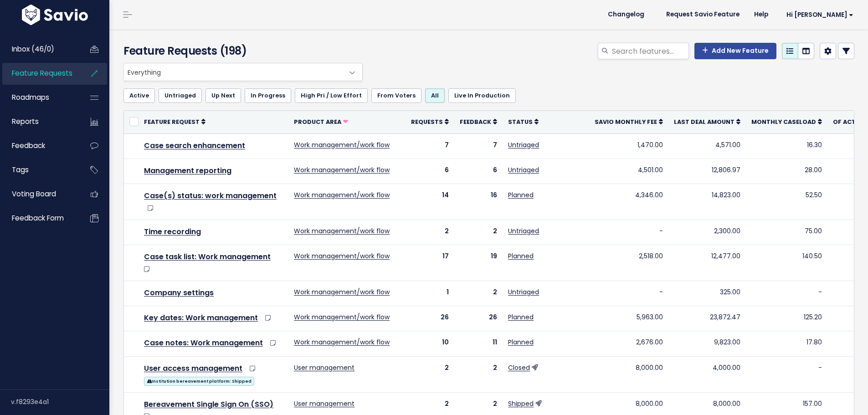  What do you see at coordinates (478, 201) in the screenshot?
I see `td: 16` at bounding box center [478, 201].